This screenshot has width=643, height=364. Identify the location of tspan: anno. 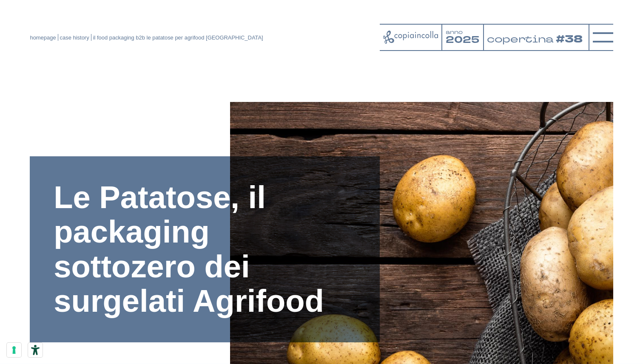
(454, 33).